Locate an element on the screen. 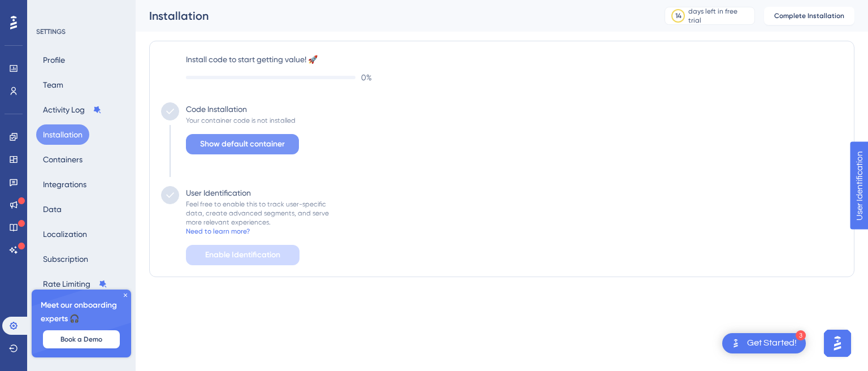 The height and width of the screenshot is (371, 868). button: Integrations is located at coordinates (64, 185).